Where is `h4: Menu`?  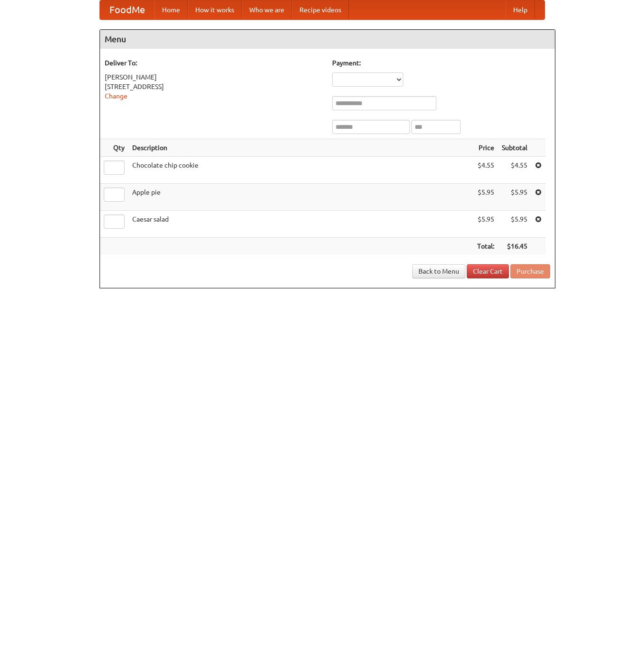
h4: Menu is located at coordinates (327, 39).